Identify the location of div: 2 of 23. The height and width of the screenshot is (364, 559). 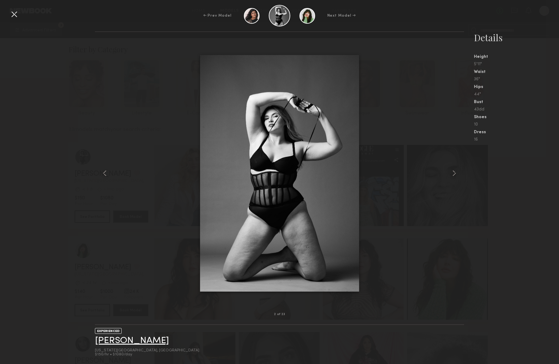
(279, 314).